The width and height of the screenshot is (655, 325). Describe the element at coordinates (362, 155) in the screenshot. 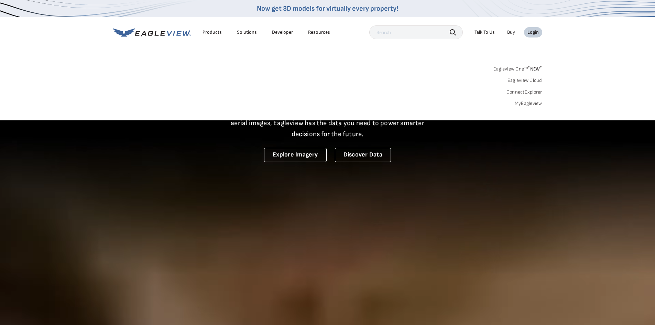

I see `a: Discover Data` at that location.